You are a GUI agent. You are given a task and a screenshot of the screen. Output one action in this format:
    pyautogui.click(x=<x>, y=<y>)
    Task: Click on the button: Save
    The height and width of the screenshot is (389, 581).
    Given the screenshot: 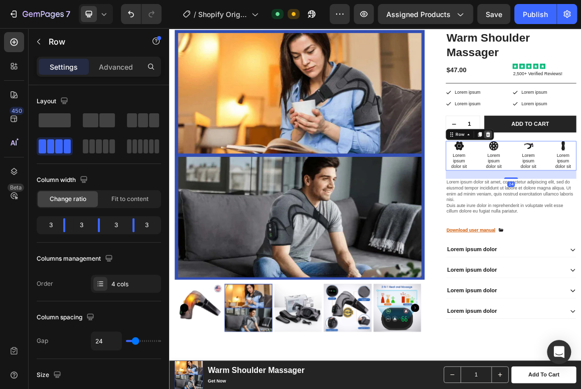 What is the action you would take?
    pyautogui.click(x=494, y=14)
    